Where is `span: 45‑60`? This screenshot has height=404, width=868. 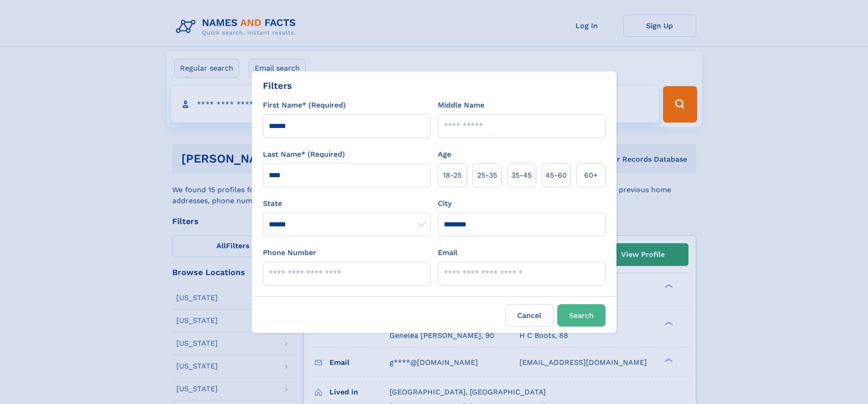
span: 45‑60 is located at coordinates (556, 175).